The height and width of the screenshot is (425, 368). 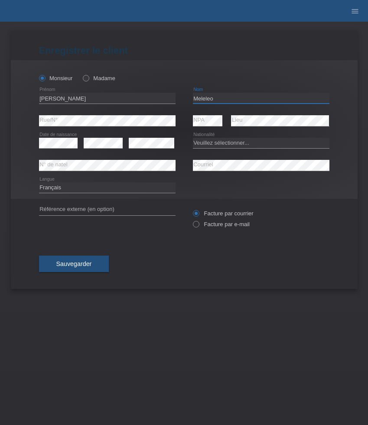 I want to click on label: Facture par courrier, so click(x=223, y=213).